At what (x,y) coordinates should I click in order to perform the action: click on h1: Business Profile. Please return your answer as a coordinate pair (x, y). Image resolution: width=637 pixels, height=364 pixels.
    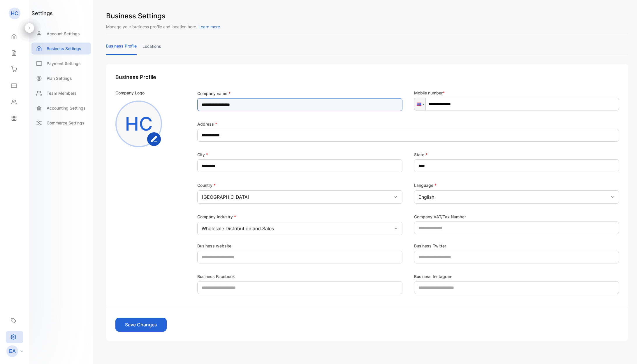
    Looking at the image, I should click on (367, 77).